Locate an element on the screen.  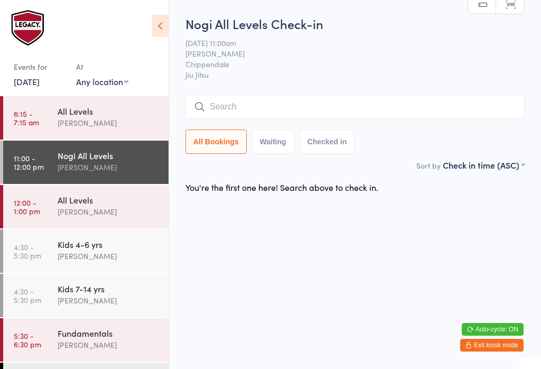
div: Events for is located at coordinates (40, 67).